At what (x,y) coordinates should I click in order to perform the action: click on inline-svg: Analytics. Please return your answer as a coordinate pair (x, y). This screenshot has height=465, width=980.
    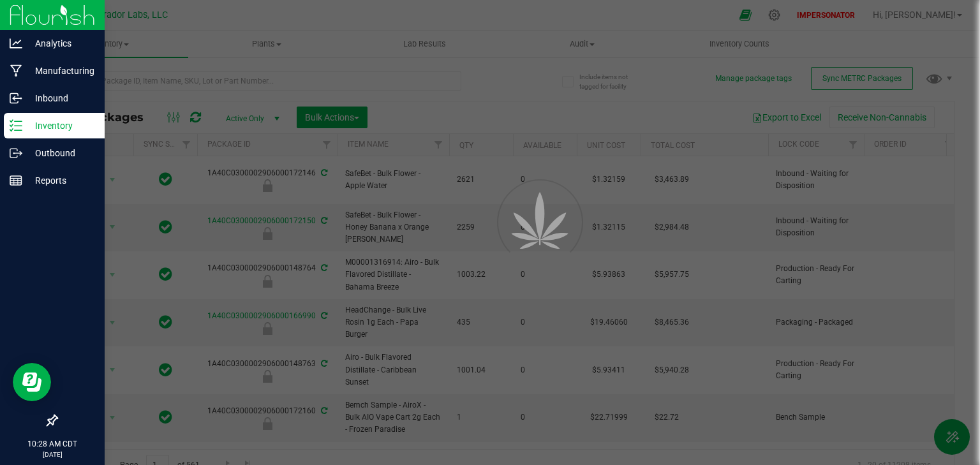
    Looking at the image, I should click on (16, 44).